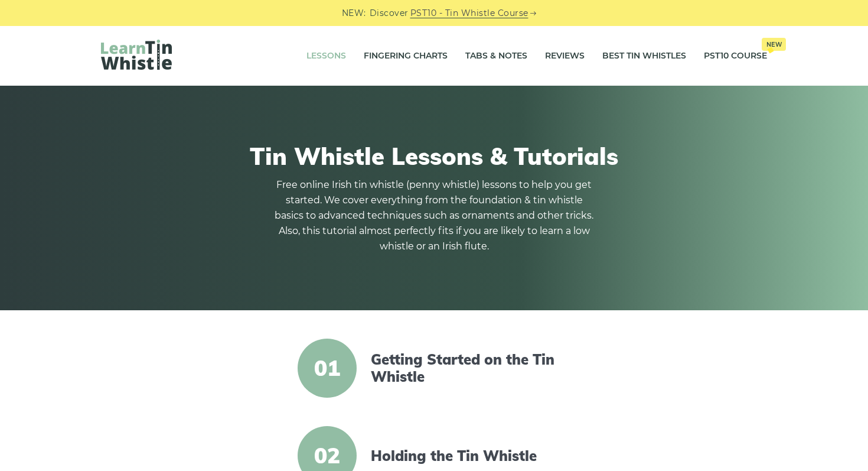 The height and width of the screenshot is (471, 868). I want to click on span: New, so click(774, 44).